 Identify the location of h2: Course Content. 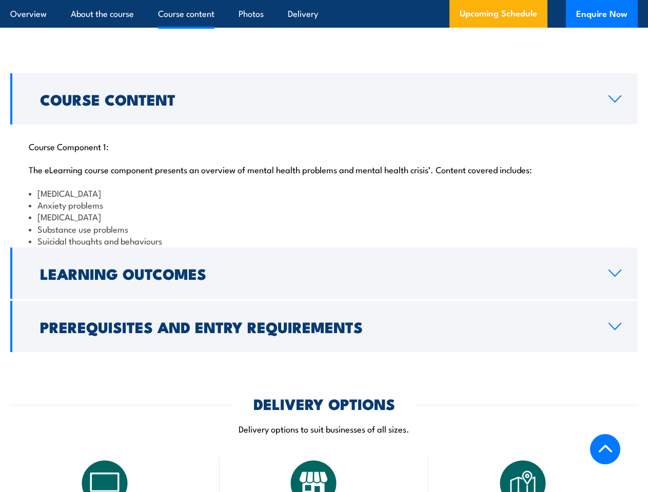
(316, 99).